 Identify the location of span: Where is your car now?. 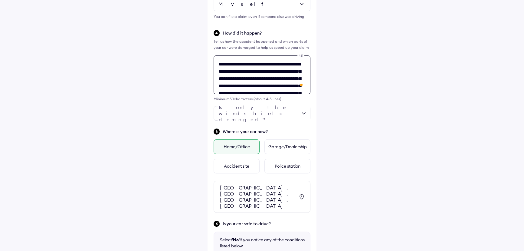
(267, 131).